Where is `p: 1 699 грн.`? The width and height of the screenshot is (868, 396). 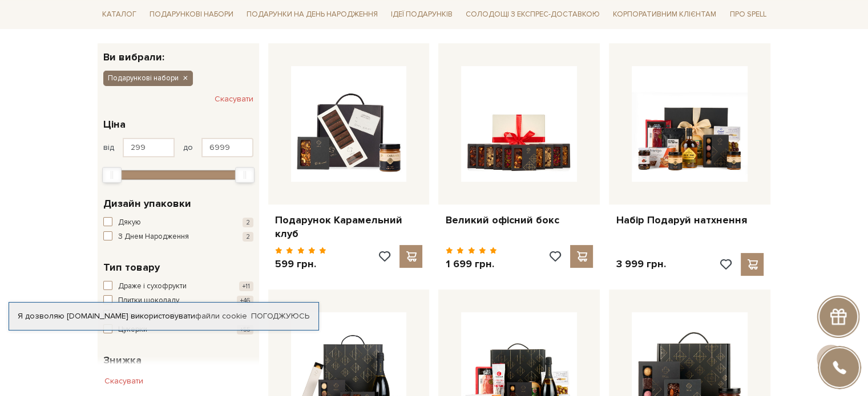 p: 1 699 грн. is located at coordinates (471, 264).